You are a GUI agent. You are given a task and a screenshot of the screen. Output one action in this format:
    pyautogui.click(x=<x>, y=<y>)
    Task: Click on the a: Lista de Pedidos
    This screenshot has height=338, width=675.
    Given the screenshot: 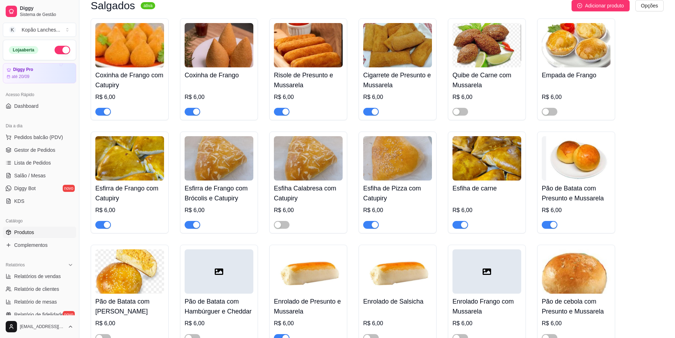 What is the action you would take?
    pyautogui.click(x=39, y=163)
    